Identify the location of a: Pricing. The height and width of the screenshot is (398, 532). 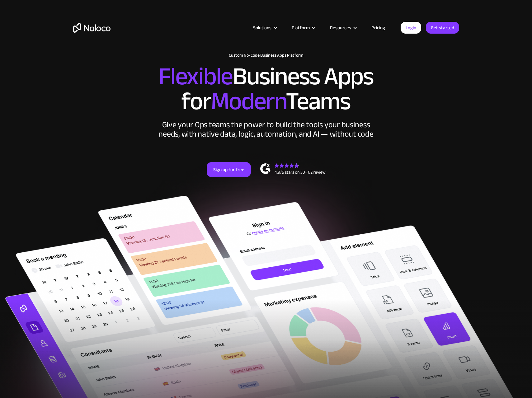
(379, 28).